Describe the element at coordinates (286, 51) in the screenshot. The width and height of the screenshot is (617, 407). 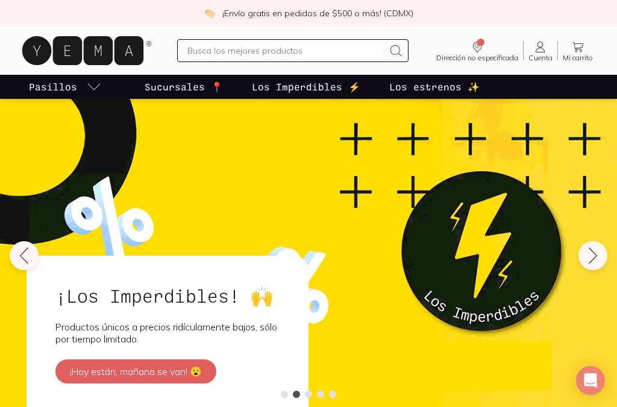
I see `input: Busca los mejores productos` at that location.